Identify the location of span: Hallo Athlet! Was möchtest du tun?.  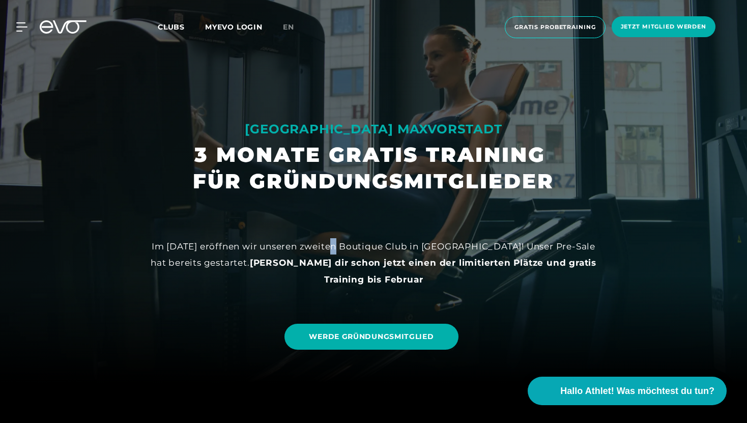
(637, 391).